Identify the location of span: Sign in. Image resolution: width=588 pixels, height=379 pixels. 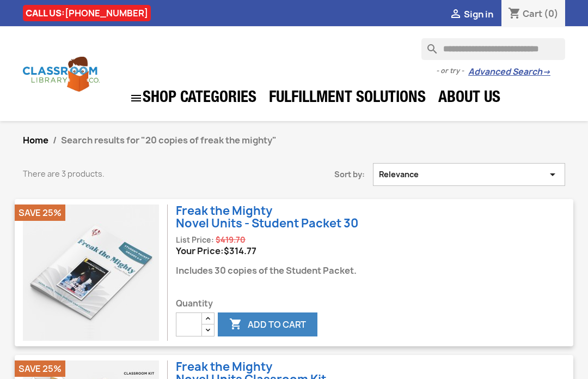
(479, 14).